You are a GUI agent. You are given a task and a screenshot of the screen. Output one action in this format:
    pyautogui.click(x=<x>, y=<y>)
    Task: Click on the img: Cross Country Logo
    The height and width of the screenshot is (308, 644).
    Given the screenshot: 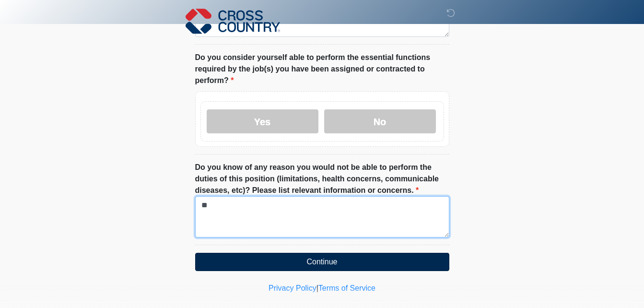 What is the action you would take?
    pyautogui.click(x=233, y=21)
    